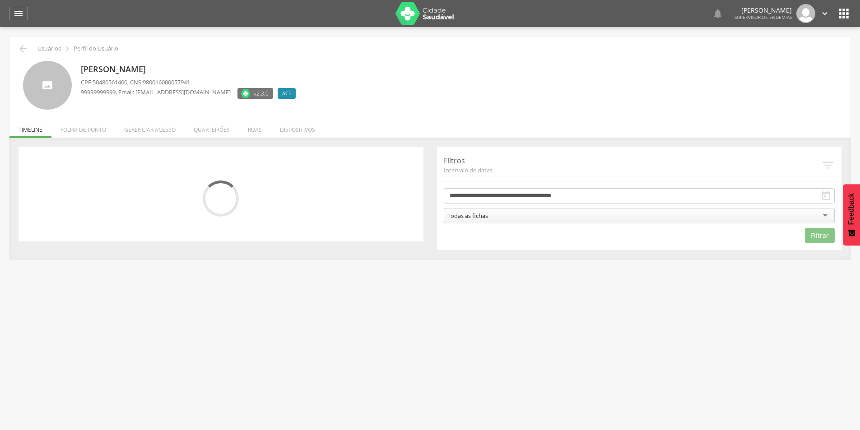  Describe the element at coordinates (166, 82) in the screenshot. I see `span: 980016000057941` at that location.